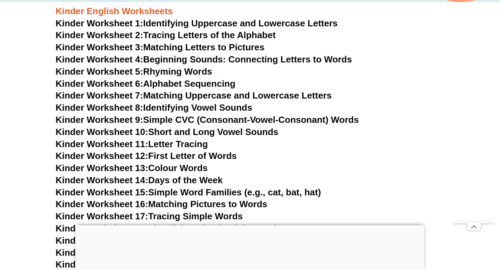 The width and height of the screenshot is (500, 270). I want to click on span: Kinder Worksheet 5:, so click(99, 72).